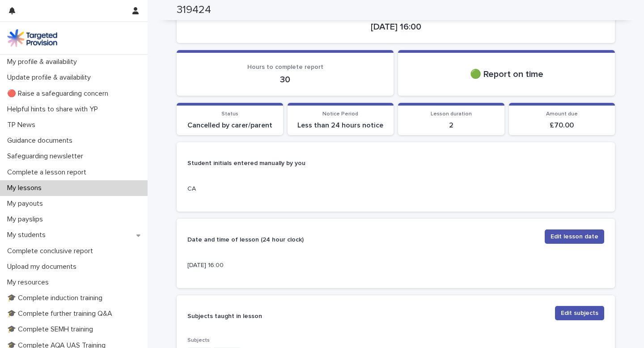 The width and height of the screenshot is (644, 348). Describe the element at coordinates (61, 313) in the screenshot. I see `p: 🎓 Complete further training Q&A` at that location.